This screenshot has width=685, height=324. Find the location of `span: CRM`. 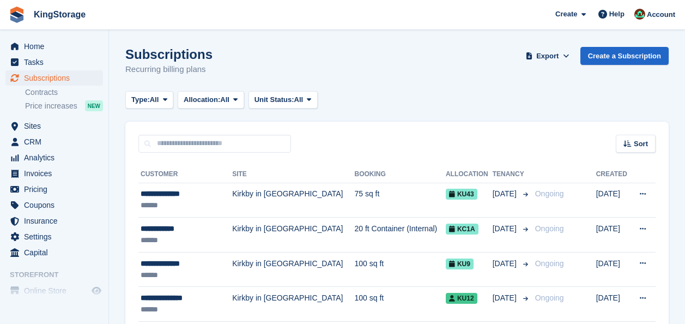

span: CRM is located at coordinates (57, 142).